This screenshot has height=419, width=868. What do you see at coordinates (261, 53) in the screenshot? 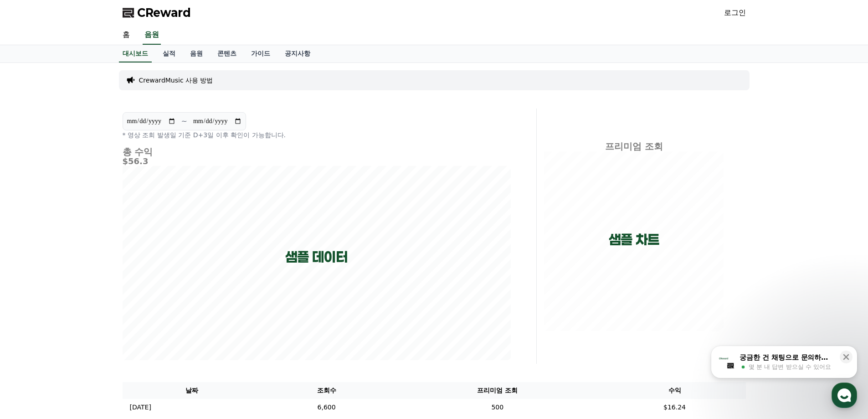
I see `a: 가이드` at bounding box center [261, 53].